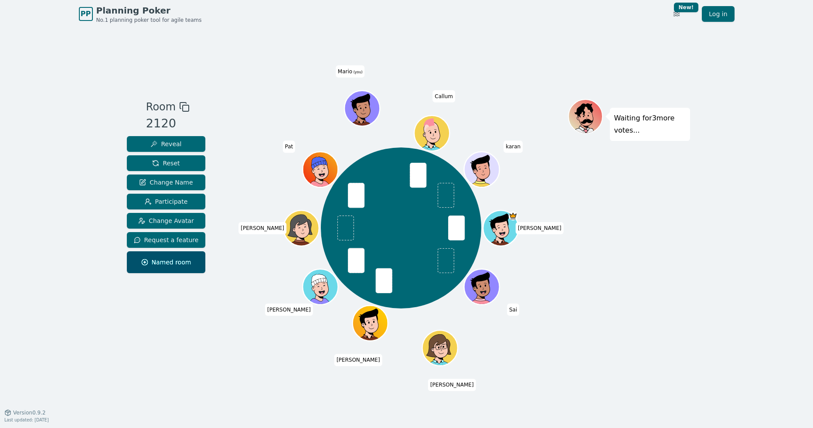  What do you see at coordinates (149, 20) in the screenshot?
I see `span: No.1 planning poker tool for agile teams` at bounding box center [149, 20].